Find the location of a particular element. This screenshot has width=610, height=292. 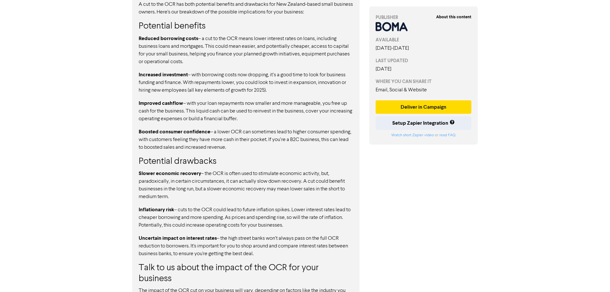

p: – a cut to the OCR means lower interest rates on loans, including business loans and mortgages. T... is located at coordinates (246, 50).